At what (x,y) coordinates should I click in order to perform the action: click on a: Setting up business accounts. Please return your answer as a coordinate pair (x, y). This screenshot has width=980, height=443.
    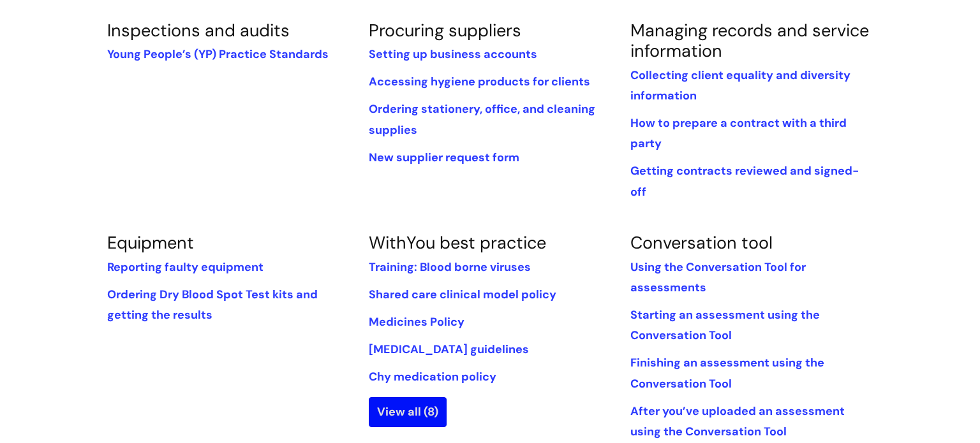
    Looking at the image, I should click on (453, 54).